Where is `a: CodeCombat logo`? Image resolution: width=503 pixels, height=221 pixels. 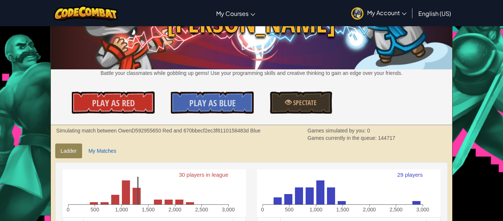 a: CodeCombat logo is located at coordinates (86, 13).